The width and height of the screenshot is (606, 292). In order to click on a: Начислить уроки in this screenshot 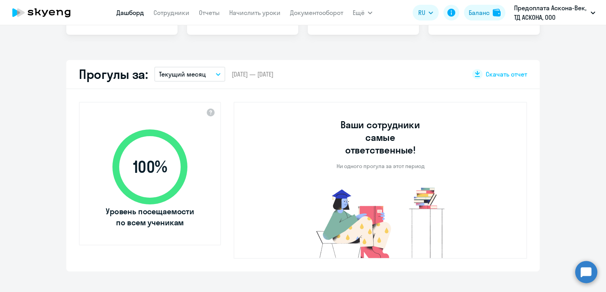, I will do `click(255, 13)`.